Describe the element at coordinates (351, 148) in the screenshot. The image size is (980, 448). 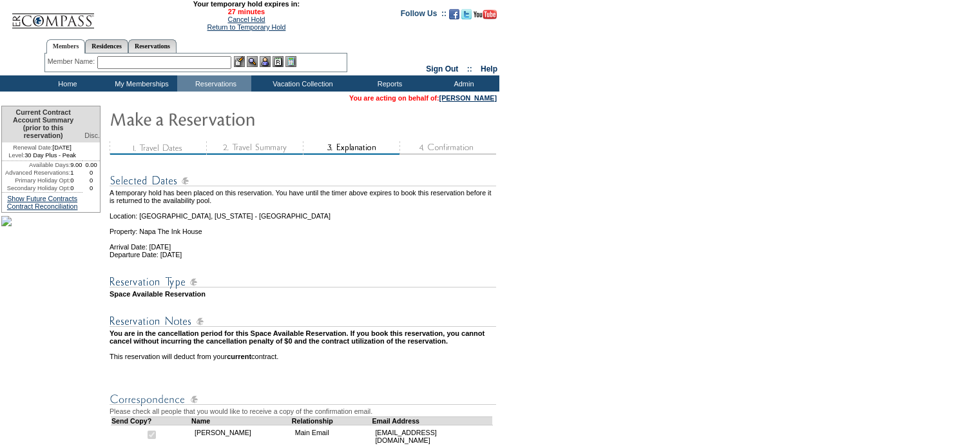
I see `img: step3_state2.gif` at that location.